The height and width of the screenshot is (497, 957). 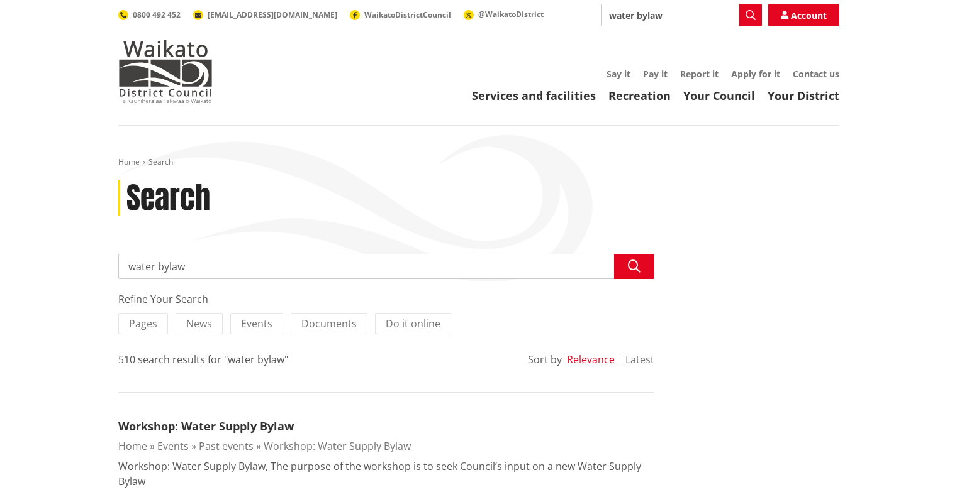 I want to click on a: Report it, so click(x=699, y=74).